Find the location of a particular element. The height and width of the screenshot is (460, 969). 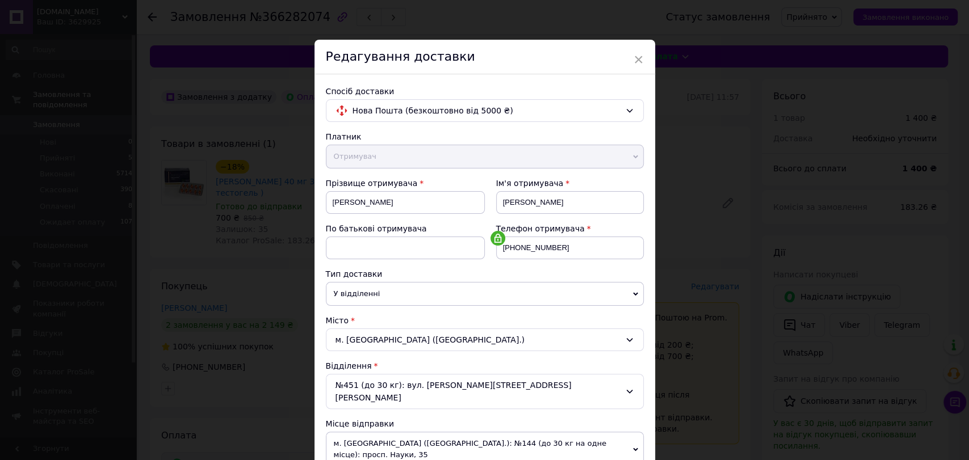

span: Платник is located at coordinates (343, 137).